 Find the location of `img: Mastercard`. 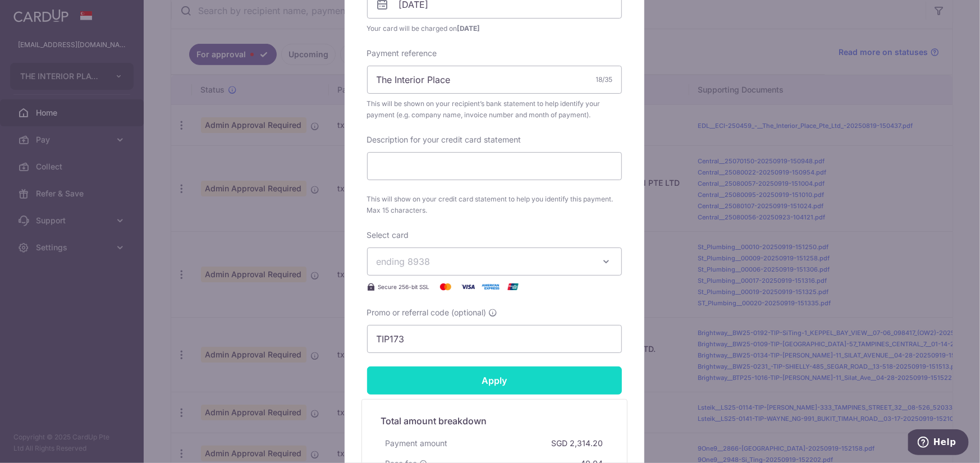

img: Mastercard is located at coordinates (445, 287).